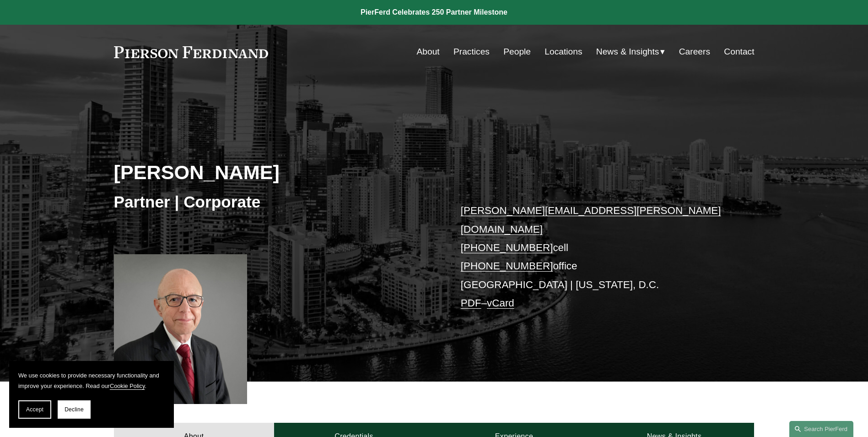 The height and width of the screenshot is (437, 868). What do you see at coordinates (472, 51) in the screenshot?
I see `a: Practices` at bounding box center [472, 51].